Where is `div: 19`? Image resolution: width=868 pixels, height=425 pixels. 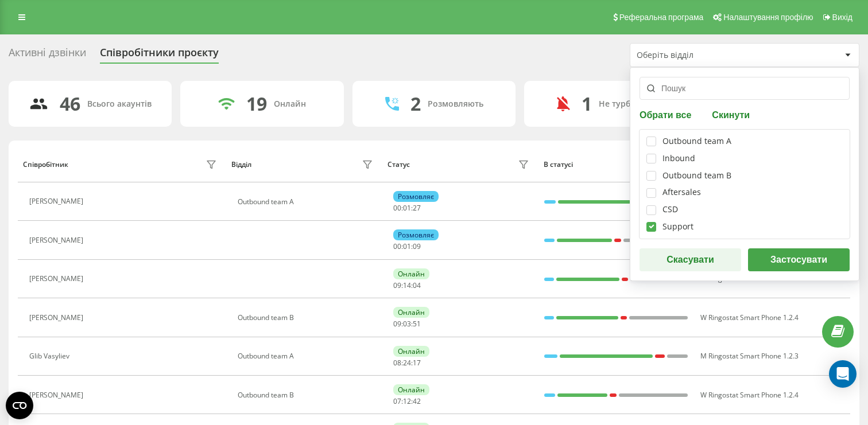
div: 19 is located at coordinates (256, 104).